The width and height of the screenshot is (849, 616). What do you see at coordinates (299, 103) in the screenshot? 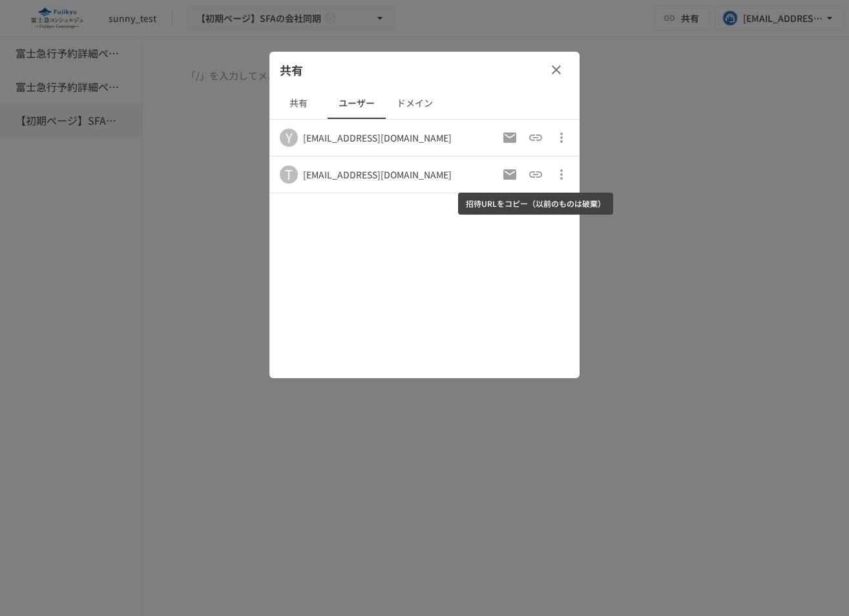
I see `button: 共有` at bounding box center [299, 103].